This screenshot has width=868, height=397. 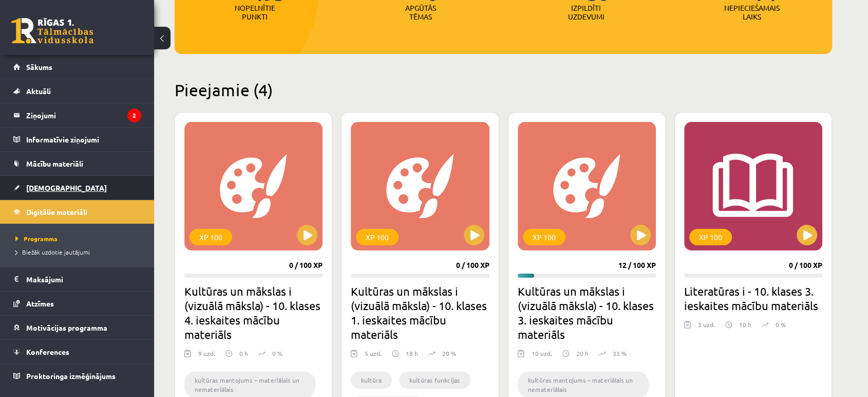 What do you see at coordinates (53, 252) in the screenshot?
I see `span: Biežāk uzdotie jautājumi` at bounding box center [53, 252].